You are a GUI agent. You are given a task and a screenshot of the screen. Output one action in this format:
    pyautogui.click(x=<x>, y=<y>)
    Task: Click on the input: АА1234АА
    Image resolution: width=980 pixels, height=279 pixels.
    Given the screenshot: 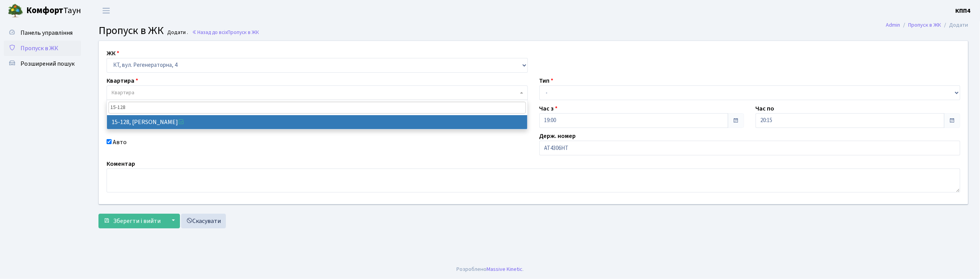 What is the action you would take?
    pyautogui.click(x=750, y=148)
    